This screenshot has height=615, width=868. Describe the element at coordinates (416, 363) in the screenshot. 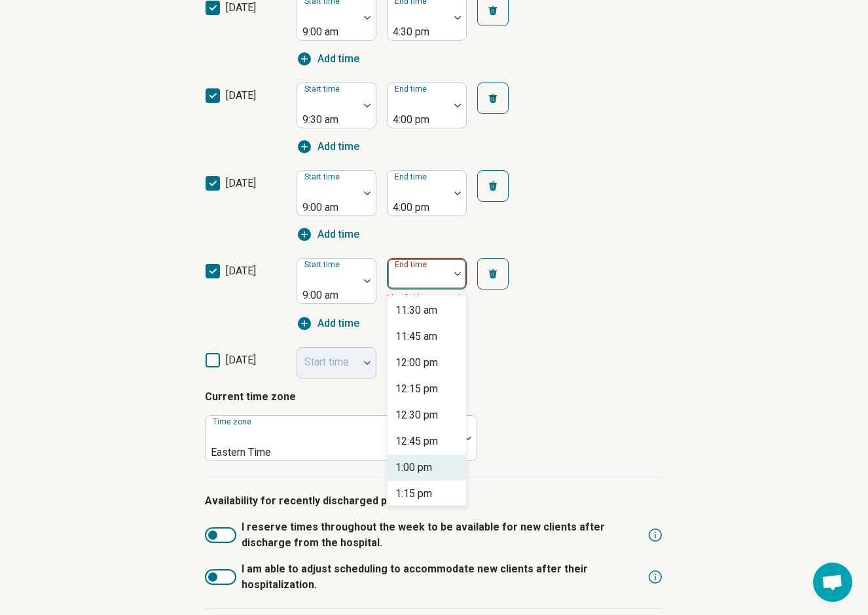

I see `div: 12:00 pm` at that location.